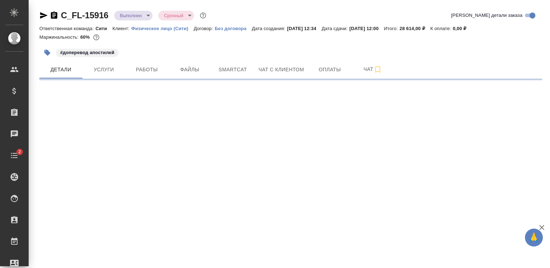 This screenshot has width=550, height=268. Describe the element at coordinates (190, 69) in the screenshot. I see `span: Файлы` at that location.